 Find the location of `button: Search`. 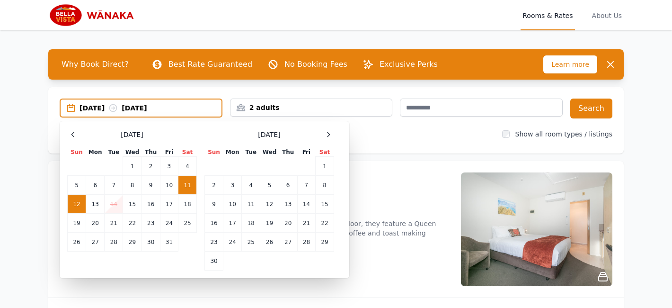

button: Search is located at coordinates (591, 108).